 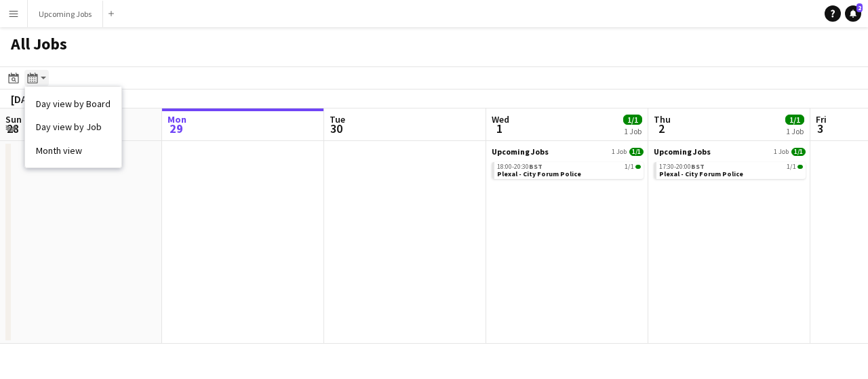 I want to click on a: Day view by Job, so click(x=73, y=127).